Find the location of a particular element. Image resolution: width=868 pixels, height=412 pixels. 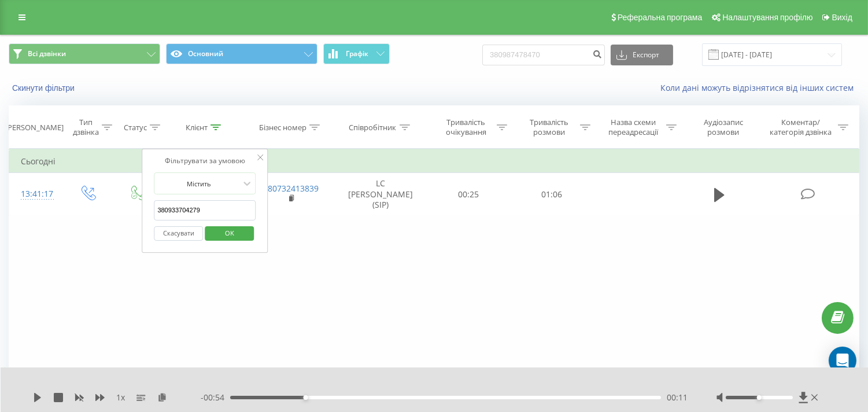

div: Назва схеми переадресації is located at coordinates (633, 128).